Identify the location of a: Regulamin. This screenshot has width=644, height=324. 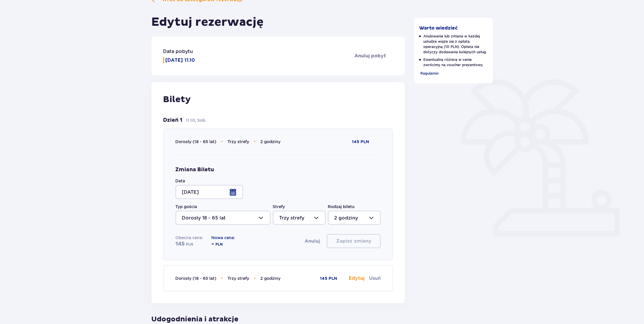
(429, 73).